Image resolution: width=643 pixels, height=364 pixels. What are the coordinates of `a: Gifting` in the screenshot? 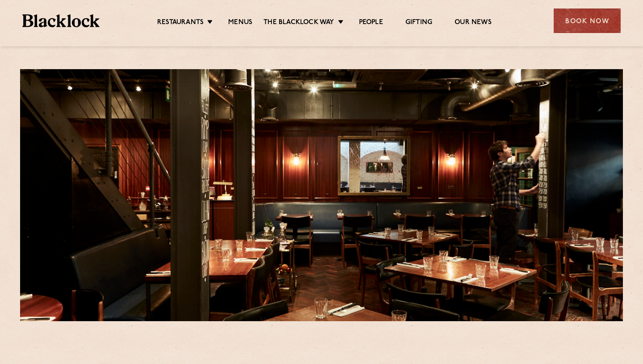 It's located at (419, 23).